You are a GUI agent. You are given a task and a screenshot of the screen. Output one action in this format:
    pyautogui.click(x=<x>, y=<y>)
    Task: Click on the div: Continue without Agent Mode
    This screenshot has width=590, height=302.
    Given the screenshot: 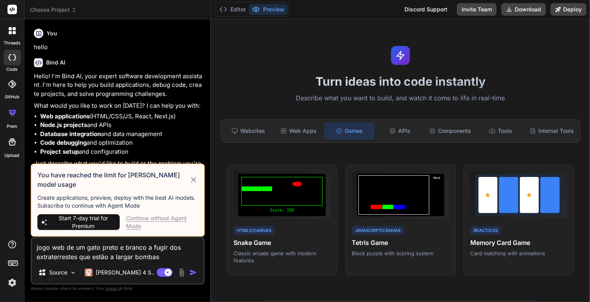 What is the action you would take?
    pyautogui.click(x=162, y=222)
    